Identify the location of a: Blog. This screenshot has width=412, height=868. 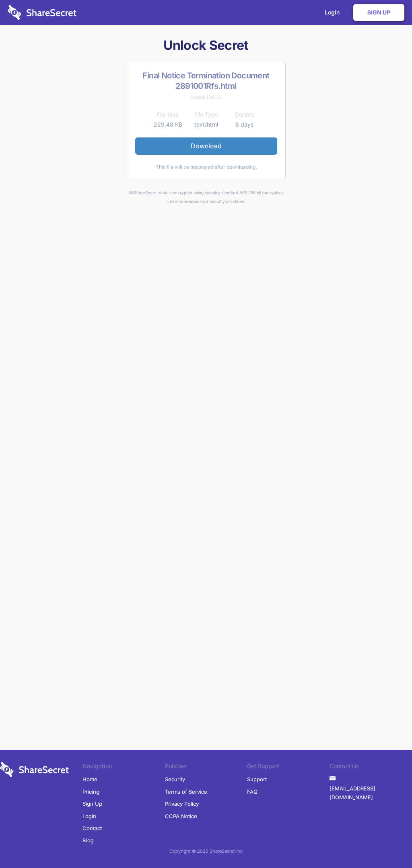
(88, 841).